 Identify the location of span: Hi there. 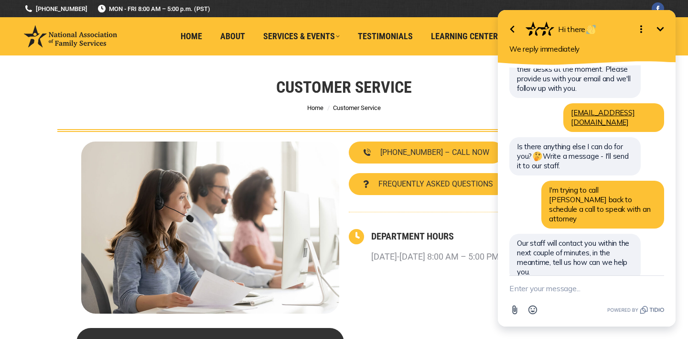
(92, 29).